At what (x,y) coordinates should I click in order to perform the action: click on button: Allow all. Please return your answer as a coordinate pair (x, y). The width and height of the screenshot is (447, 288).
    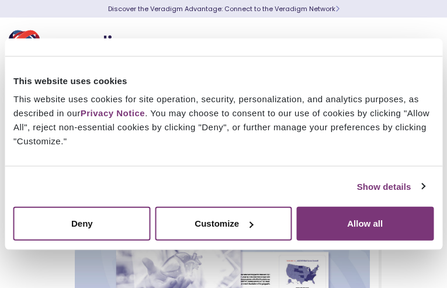
    Looking at the image, I should click on (365, 224).